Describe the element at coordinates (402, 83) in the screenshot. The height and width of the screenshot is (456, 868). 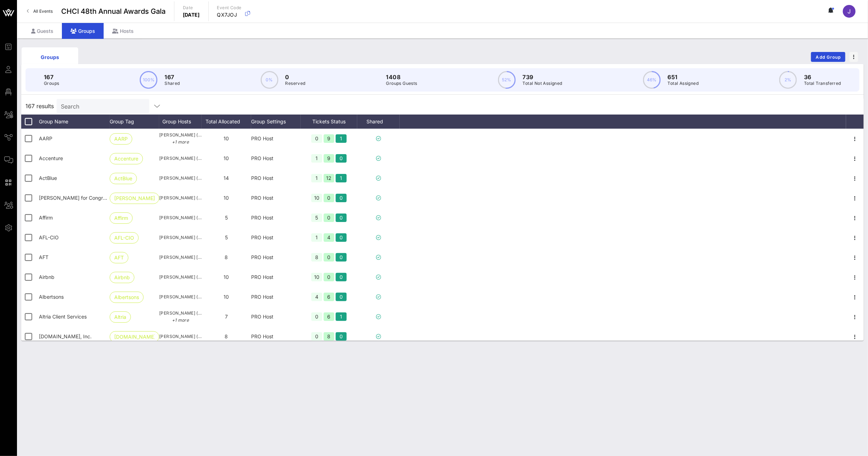
I see `p: Groups Guests` at that location.